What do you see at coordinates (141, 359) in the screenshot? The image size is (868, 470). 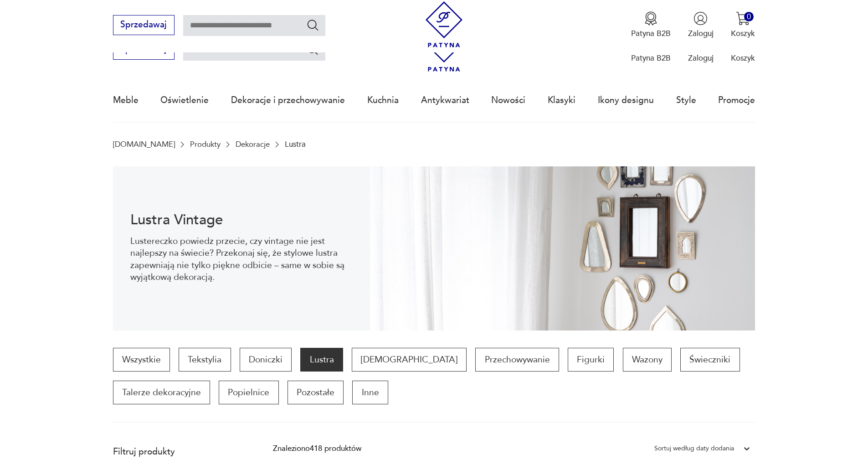 I see `a: Wszystkie` at bounding box center [141, 359].